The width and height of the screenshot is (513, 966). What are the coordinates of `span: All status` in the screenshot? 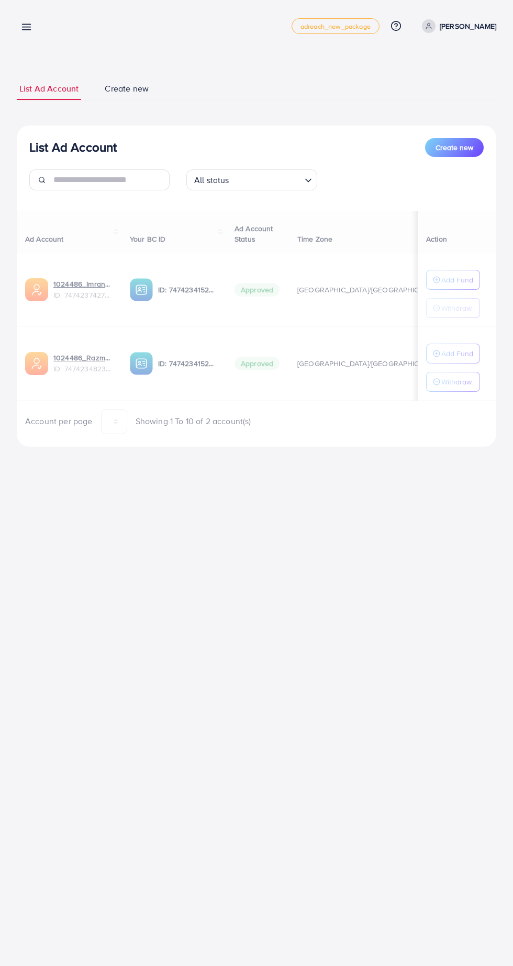 It's located at (211, 180).